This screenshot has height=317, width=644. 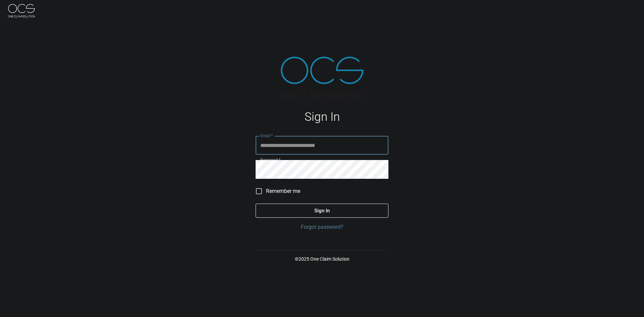 What do you see at coordinates (271, 160) in the screenshot?
I see `label: Password` at bounding box center [271, 160].